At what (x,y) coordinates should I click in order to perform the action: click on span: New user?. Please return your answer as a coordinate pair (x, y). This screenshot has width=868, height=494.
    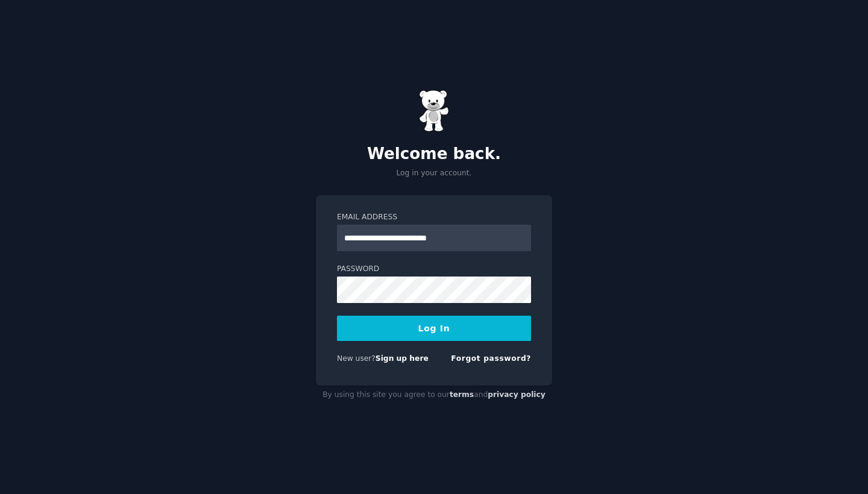
    Looking at the image, I should click on (356, 358).